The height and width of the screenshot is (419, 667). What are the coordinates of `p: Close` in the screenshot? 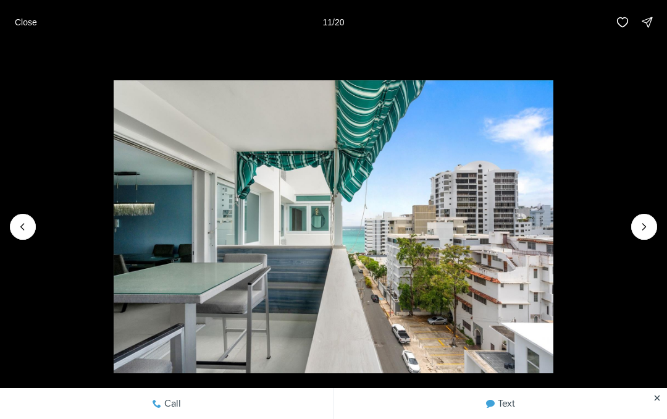 It's located at (26, 22).